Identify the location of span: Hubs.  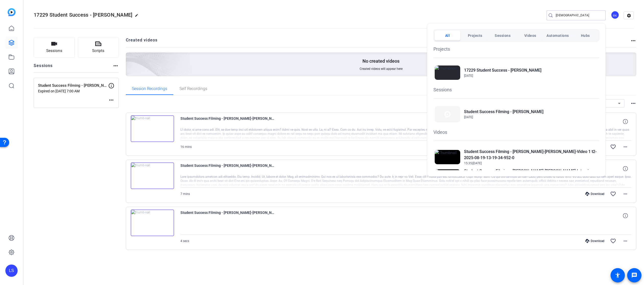
(585, 35).